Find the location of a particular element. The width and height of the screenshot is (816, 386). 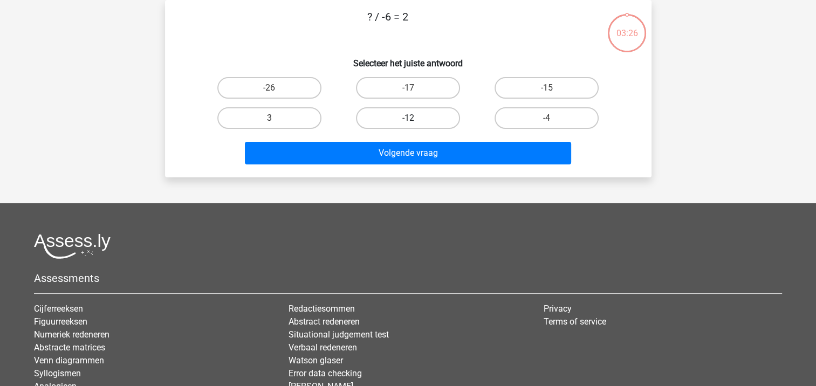

a: Cijferreeksen is located at coordinates (58, 309).